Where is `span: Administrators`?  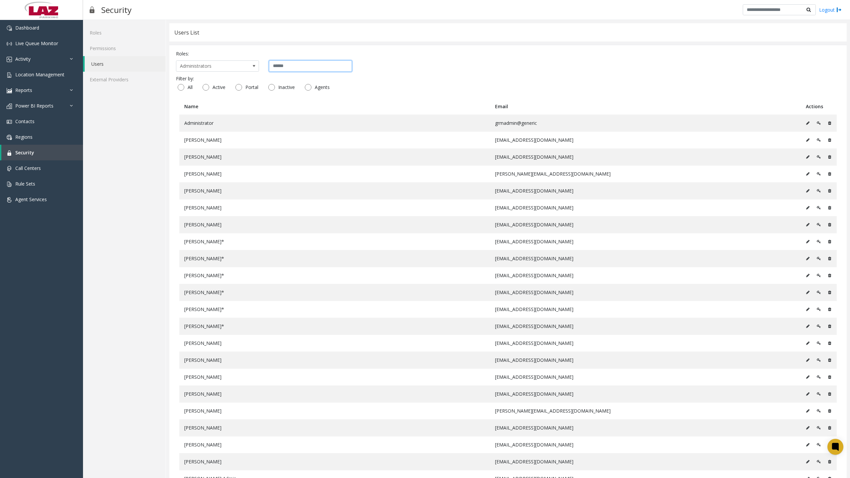 span: Administrators is located at coordinates (209, 66).